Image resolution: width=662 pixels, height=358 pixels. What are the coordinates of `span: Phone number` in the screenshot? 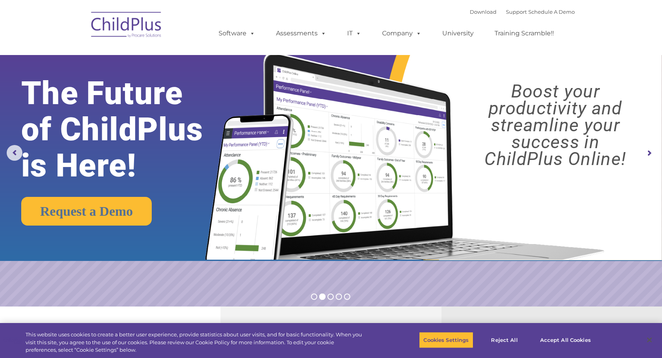 It's located at (126, 87).